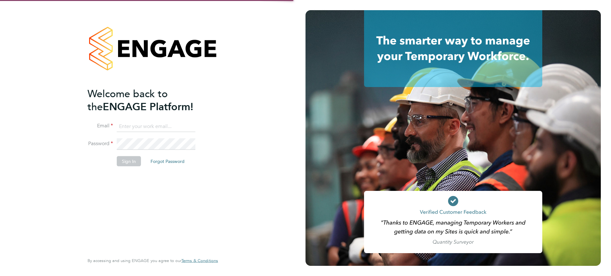 The height and width of the screenshot is (276, 611). What do you see at coordinates (129, 162) in the screenshot?
I see `button: Sign In` at bounding box center [129, 162].